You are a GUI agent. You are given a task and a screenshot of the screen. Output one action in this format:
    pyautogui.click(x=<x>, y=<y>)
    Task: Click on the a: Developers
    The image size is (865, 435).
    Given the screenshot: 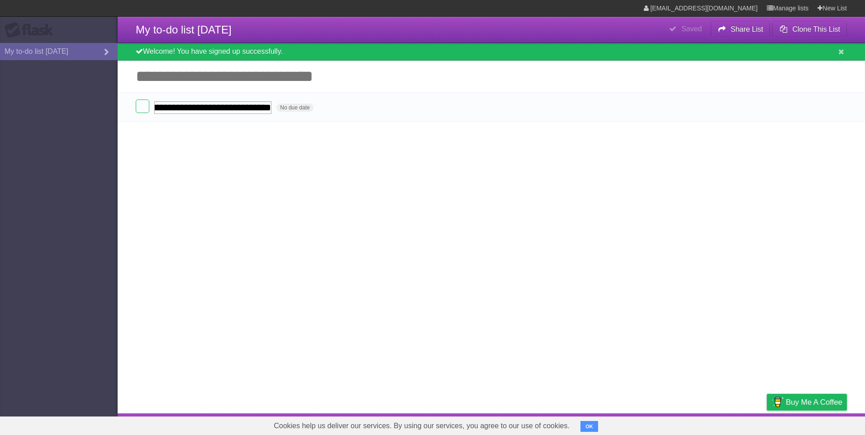 What is the action you would take?
    pyautogui.click(x=694, y=424)
    